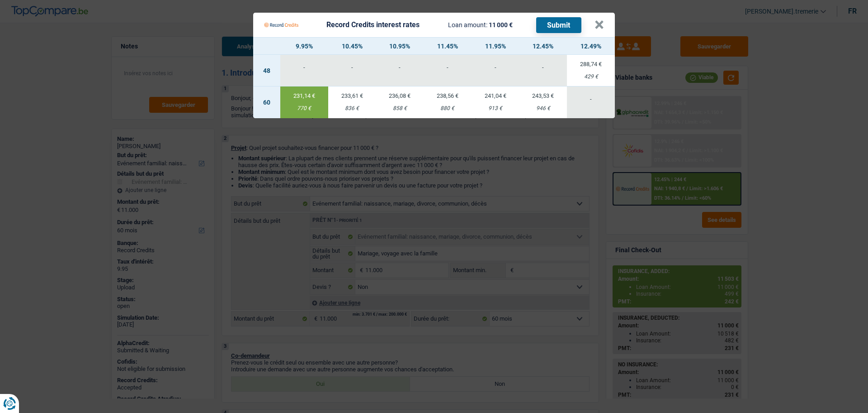 The width and height of the screenshot is (868, 413). I want to click on div: 770 €, so click(304, 108).